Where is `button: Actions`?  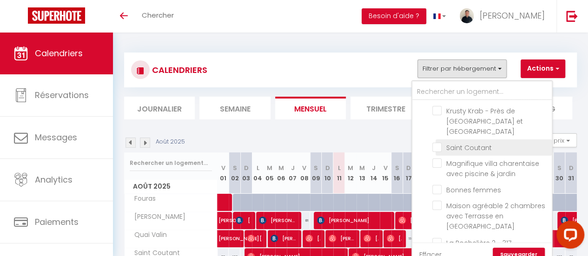
button: Actions is located at coordinates (543, 69).